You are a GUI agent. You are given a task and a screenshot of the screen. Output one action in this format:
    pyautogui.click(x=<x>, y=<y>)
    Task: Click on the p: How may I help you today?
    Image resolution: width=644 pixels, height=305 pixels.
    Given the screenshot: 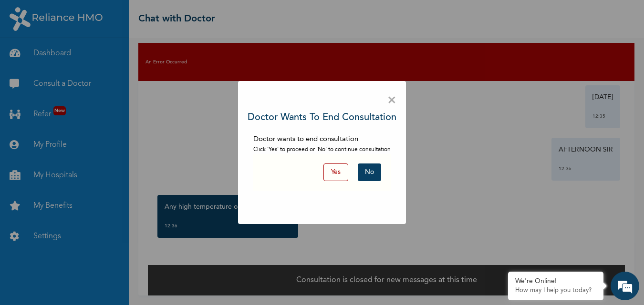 What is the action you would take?
    pyautogui.click(x=556, y=291)
    